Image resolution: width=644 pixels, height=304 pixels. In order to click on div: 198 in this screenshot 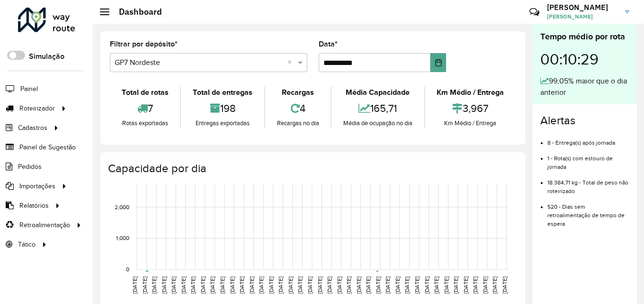, I will do `click(222, 108)`.